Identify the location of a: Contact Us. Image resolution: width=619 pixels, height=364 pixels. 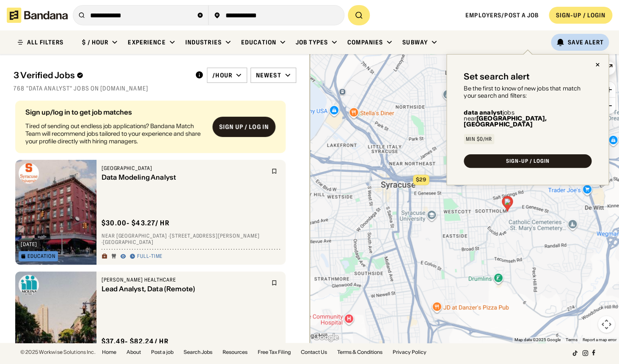
(314, 352).